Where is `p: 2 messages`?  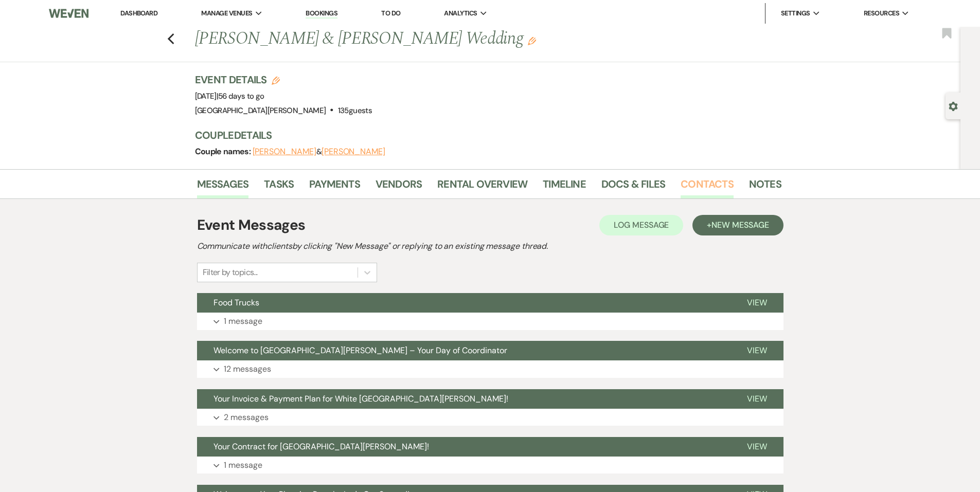
p: 2 messages is located at coordinates (246, 418).